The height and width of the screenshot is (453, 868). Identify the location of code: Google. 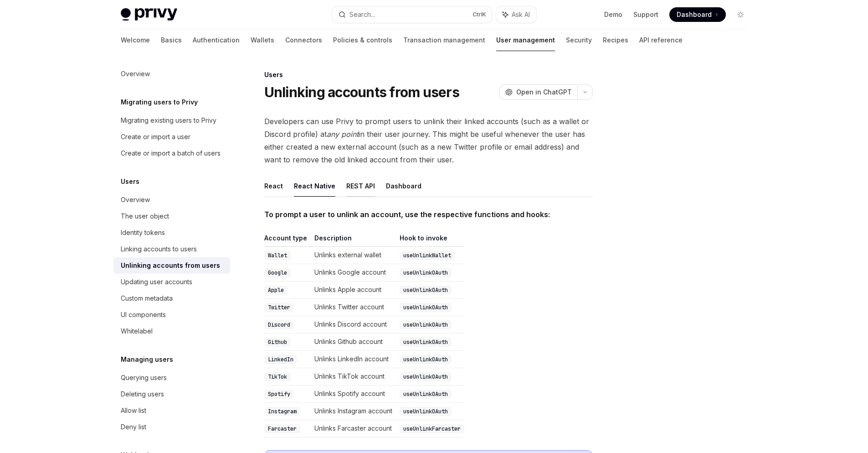
(278, 273).